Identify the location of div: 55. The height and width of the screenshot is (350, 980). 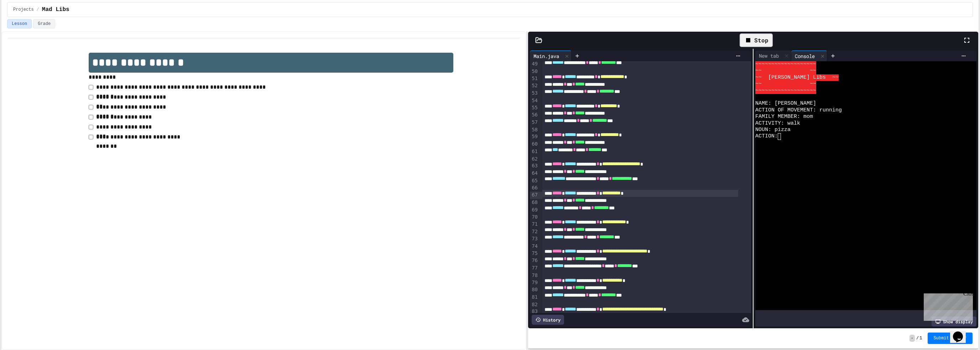
(534, 108).